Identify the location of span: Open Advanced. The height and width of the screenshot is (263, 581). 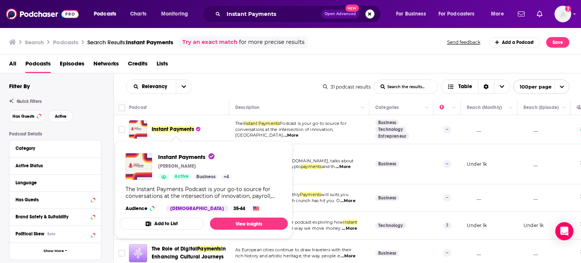
(340, 14).